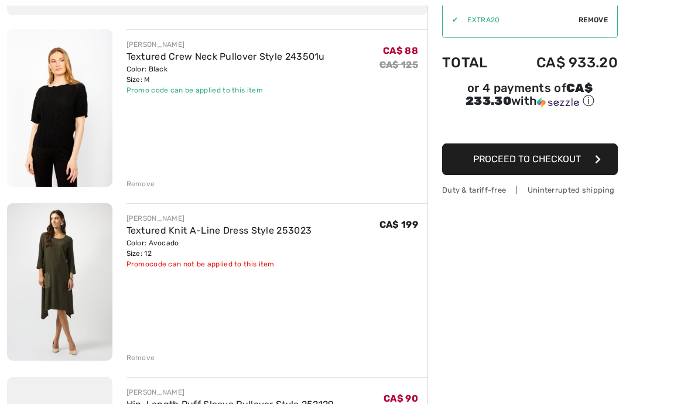  What do you see at coordinates (518, 20) in the screenshot?
I see `input: Promo code` at bounding box center [518, 20].